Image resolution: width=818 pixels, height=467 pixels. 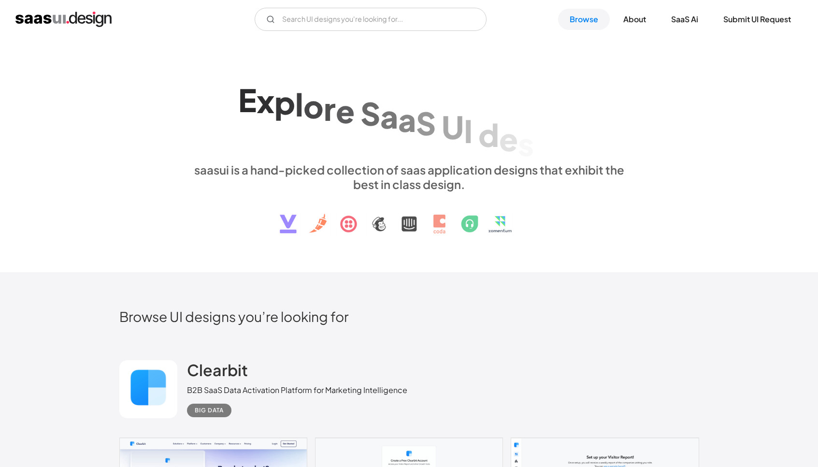 What do you see at coordinates (314, 106) in the screenshot?
I see `div: o` at bounding box center [314, 106].